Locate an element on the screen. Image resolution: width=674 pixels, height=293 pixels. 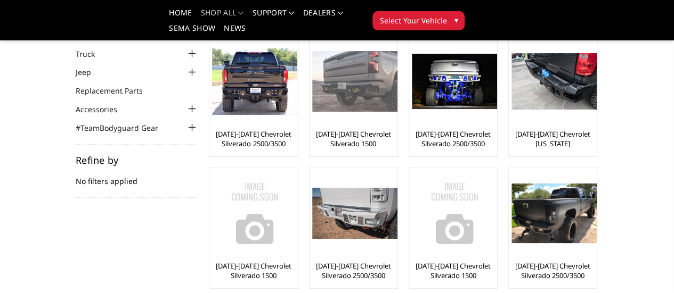
a: Jeep is located at coordinates (90, 72).